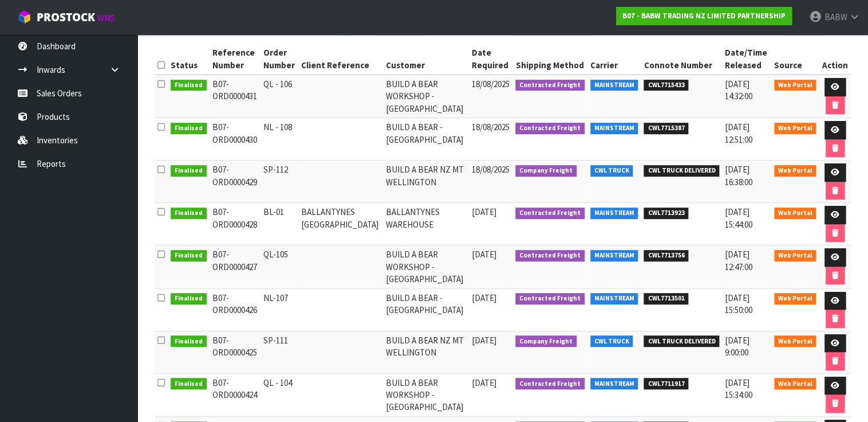  I want to click on td: QL-105, so click(279, 267).